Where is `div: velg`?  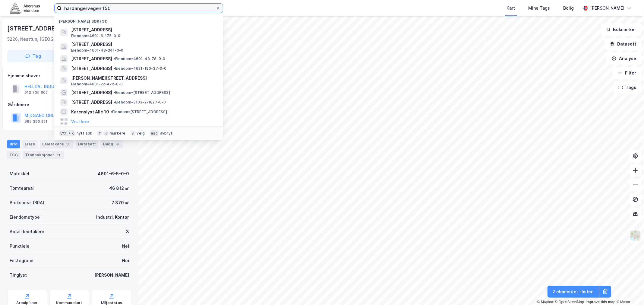
div: velg is located at coordinates (141, 133).